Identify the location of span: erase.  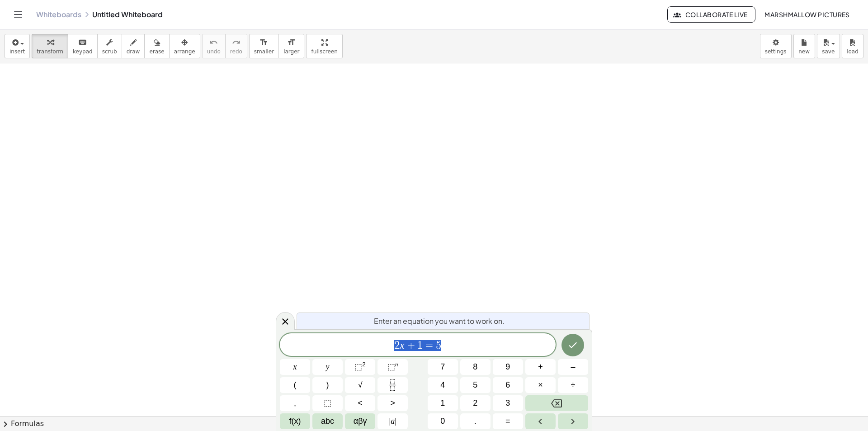
(156, 51).